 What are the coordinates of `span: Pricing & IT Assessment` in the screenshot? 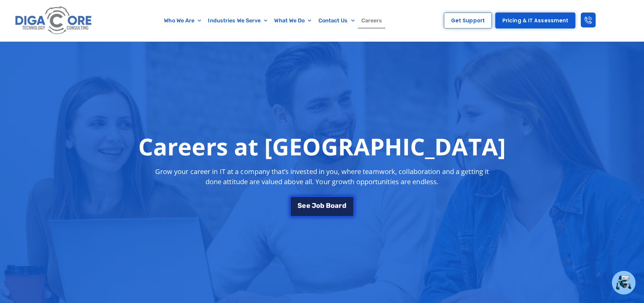 It's located at (536, 20).